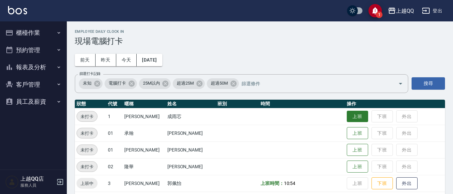 This screenshot has height=194, width=453. What do you see at coordinates (191, 116) in the screenshot?
I see `td: 成雨芯` at bounding box center [191, 116].